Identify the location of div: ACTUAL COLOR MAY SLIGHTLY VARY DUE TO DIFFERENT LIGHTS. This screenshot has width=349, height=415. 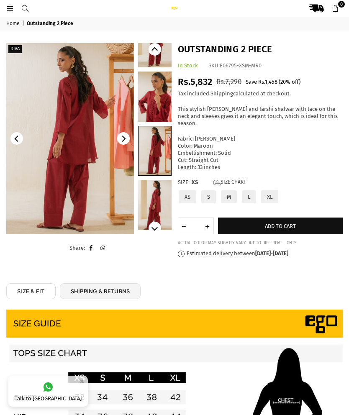
(260, 243).